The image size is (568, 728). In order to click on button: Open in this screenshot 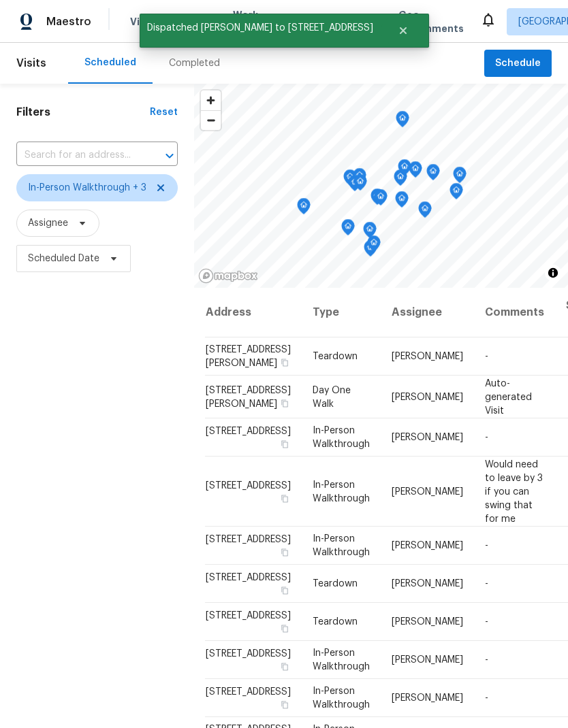, I will do `click(170, 156)`.